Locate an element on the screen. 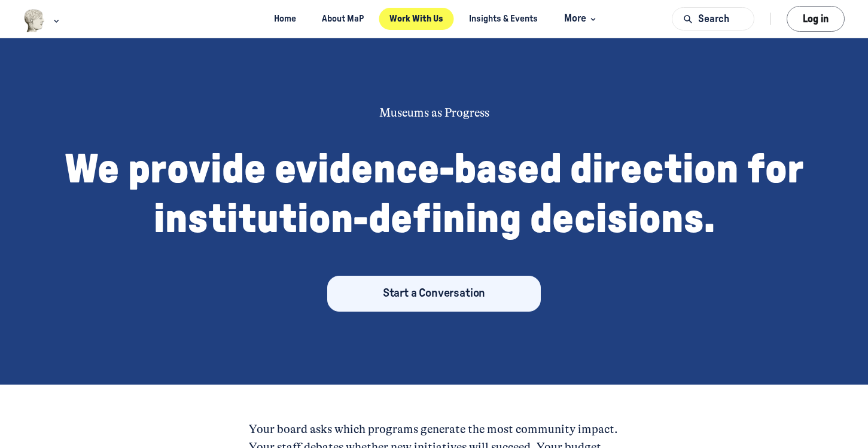 The height and width of the screenshot is (448, 868). a: Work With Us is located at coordinates (416, 19).